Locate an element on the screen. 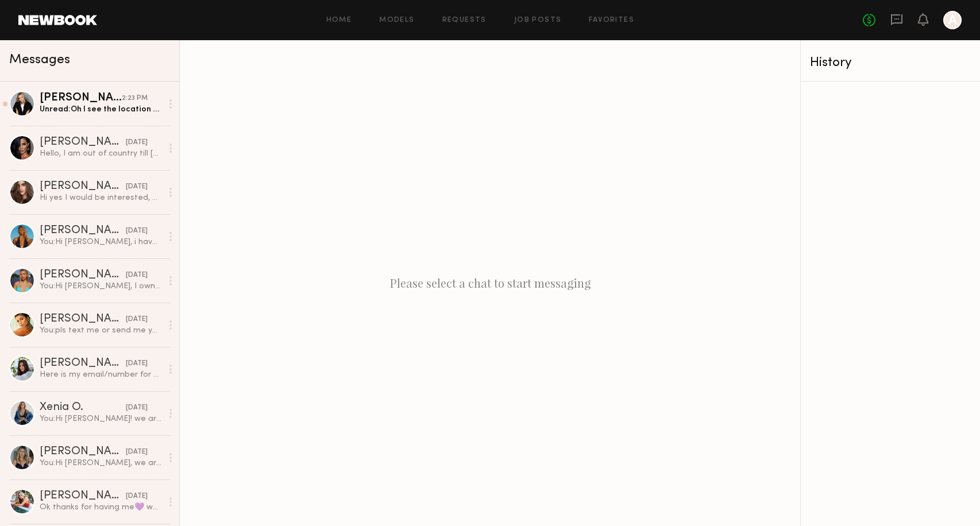 This screenshot has width=980, height=526. div: 2:23 PM is located at coordinates (134, 98).